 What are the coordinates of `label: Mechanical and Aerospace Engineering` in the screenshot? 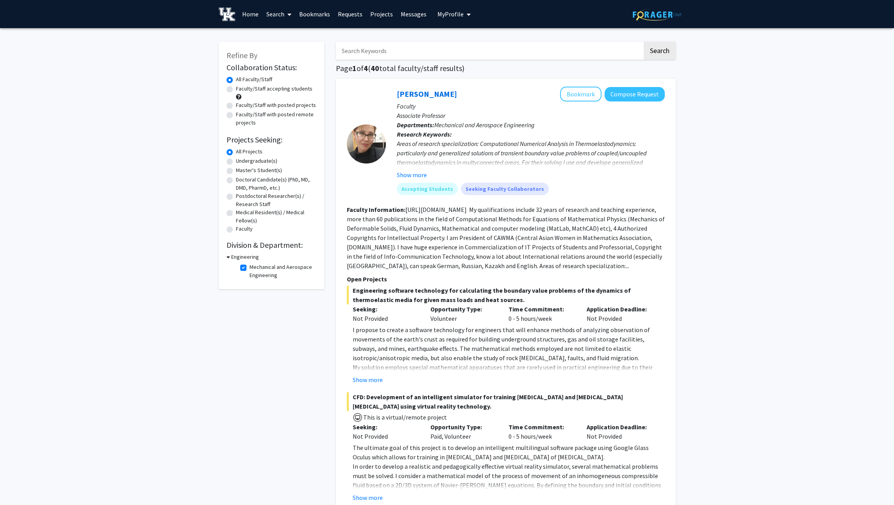 It's located at (282, 271).